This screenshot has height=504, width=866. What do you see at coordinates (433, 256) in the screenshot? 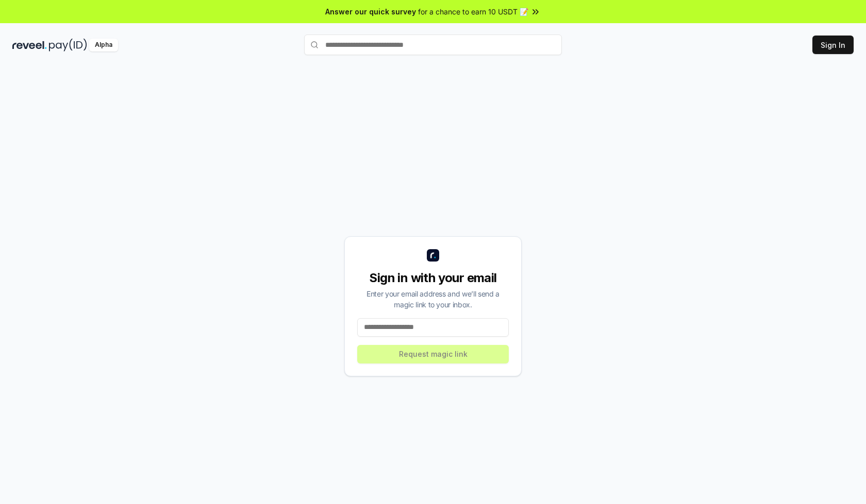
I see `img: logo_small` at bounding box center [433, 256].